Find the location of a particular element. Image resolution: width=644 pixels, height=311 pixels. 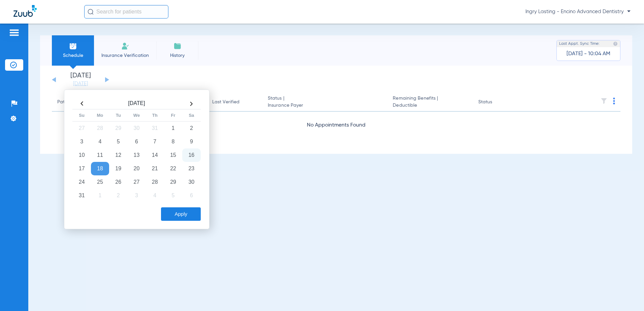

span: Deductible is located at coordinates (430, 105).